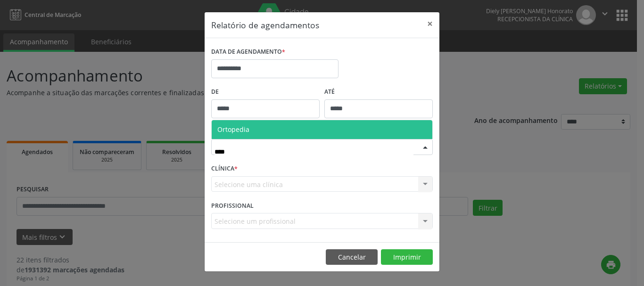 Image resolution: width=644 pixels, height=286 pixels. Describe the element at coordinates (352, 257) in the screenshot. I see `button: Cancelar` at that location.